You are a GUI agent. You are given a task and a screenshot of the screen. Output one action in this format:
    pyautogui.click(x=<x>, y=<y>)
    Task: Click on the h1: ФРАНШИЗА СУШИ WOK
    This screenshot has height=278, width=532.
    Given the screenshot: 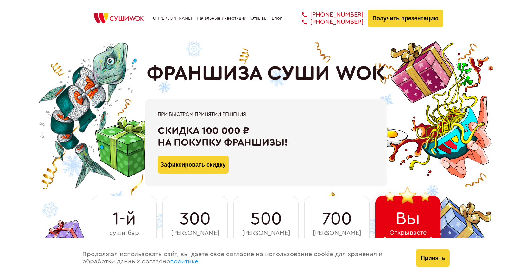 What is the action you would take?
    pyautogui.click(x=266, y=73)
    